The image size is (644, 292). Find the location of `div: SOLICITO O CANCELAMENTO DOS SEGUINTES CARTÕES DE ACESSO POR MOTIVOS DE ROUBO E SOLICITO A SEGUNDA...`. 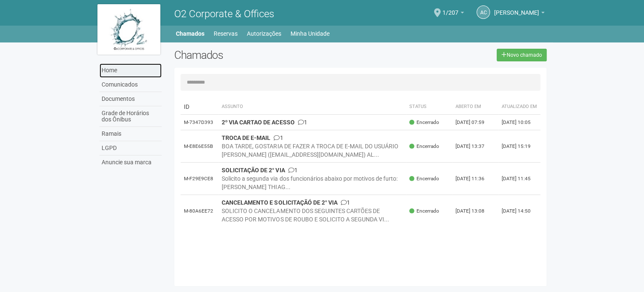

div: SOLICITO O CANCELAMENTO DOS SEGUINTES CARTÕES DE ACESSO POR MOTIVOS DE ROUBO E SOLICITO A SEGUNDA... is located at coordinates (312, 215).